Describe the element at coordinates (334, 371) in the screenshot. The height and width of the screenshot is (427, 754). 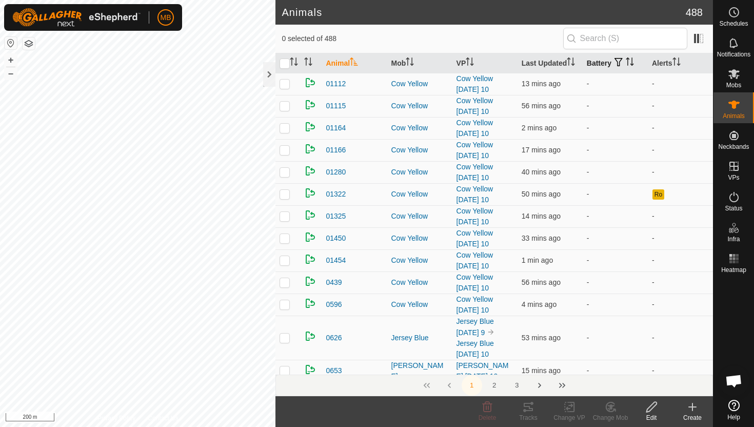
I see `span: 0653` at that location.